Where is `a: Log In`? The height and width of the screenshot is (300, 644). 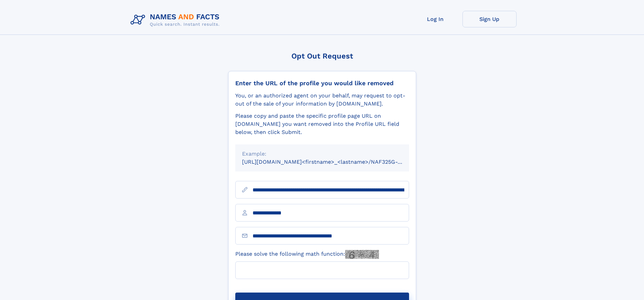 a: Log In is located at coordinates (435, 19).